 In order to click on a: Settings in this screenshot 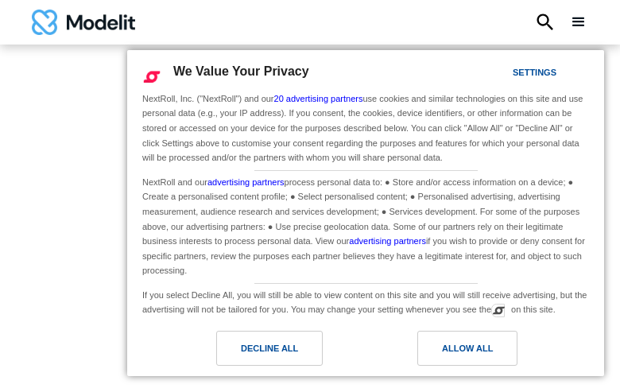, I will do `click(504, 74)`.